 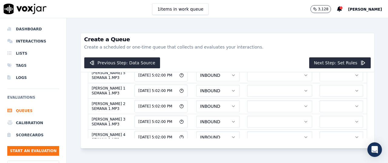 What do you see at coordinates (180, 9) in the screenshot?
I see `button: 1items in work queue` at bounding box center [180, 9].